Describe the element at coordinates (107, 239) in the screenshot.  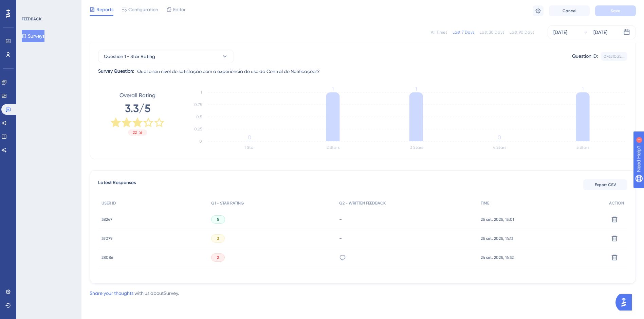
I see `span: 37079` at that location.